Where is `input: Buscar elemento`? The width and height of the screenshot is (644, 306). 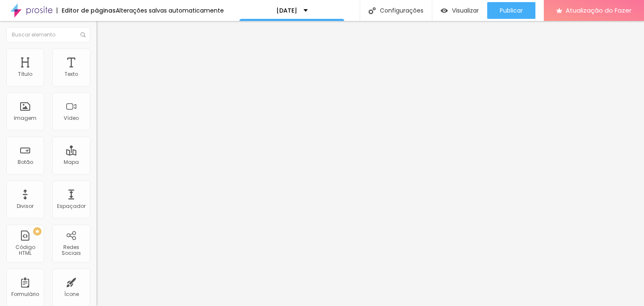
input: Buscar elemento is located at coordinates (48, 35).